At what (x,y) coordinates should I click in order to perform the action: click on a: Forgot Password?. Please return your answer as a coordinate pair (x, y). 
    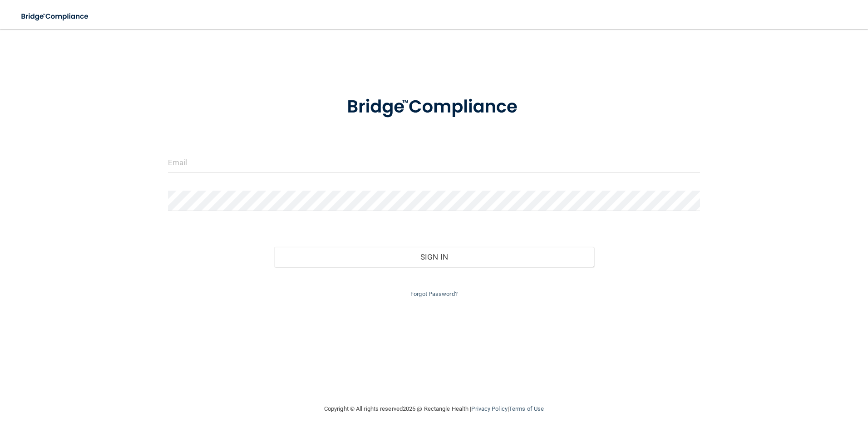
    Looking at the image, I should click on (434, 293).